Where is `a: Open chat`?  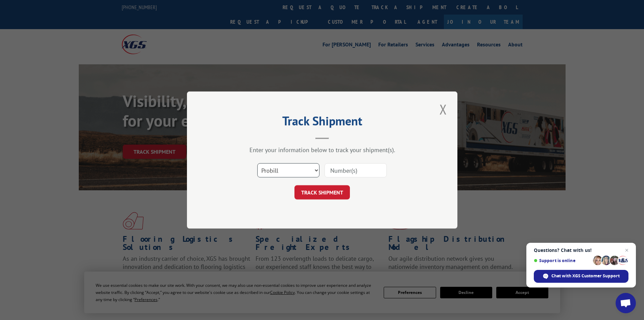
a: Open chat is located at coordinates (625, 303).